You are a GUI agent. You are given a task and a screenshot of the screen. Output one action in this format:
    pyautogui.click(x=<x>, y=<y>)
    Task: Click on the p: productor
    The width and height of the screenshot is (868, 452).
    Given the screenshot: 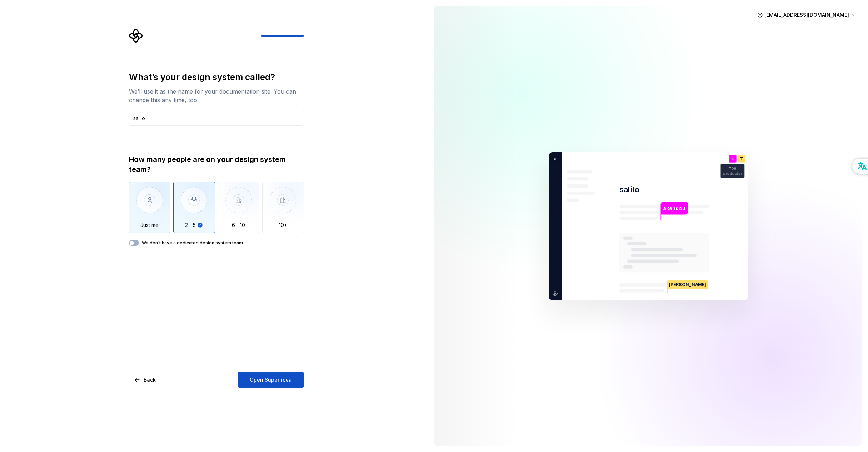 What is the action you would take?
    pyautogui.click(x=733, y=174)
    